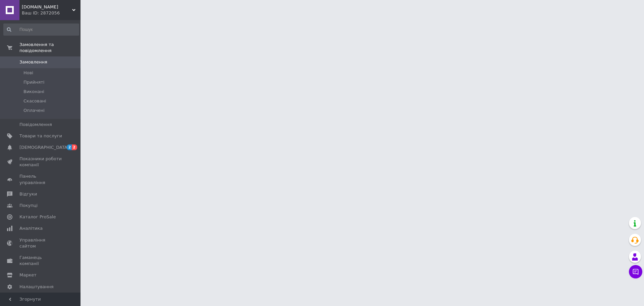  What do you see at coordinates (41, 136) in the screenshot?
I see `span: Товари та послуги` at bounding box center [41, 136].